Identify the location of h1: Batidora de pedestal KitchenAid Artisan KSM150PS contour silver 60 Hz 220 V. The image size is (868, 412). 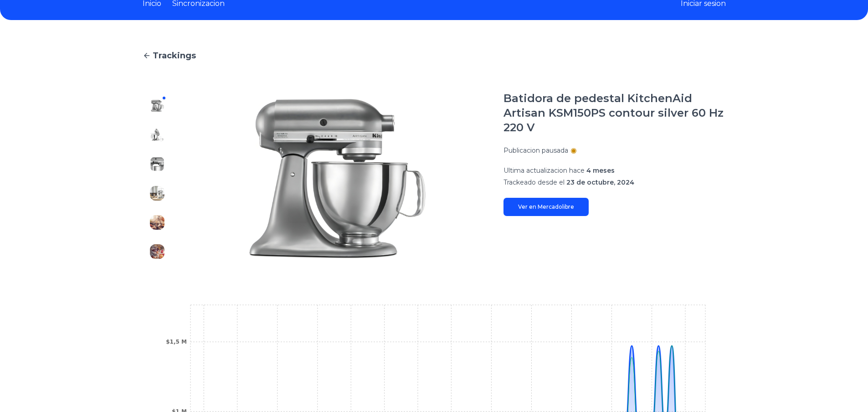
(615, 113).